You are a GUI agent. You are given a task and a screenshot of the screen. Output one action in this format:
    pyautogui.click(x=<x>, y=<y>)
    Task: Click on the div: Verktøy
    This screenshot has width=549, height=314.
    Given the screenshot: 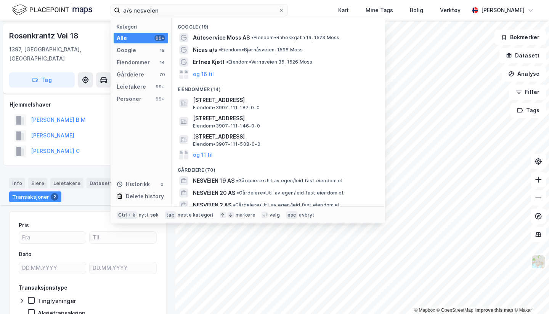 What is the action you would take?
    pyautogui.click(x=450, y=10)
    